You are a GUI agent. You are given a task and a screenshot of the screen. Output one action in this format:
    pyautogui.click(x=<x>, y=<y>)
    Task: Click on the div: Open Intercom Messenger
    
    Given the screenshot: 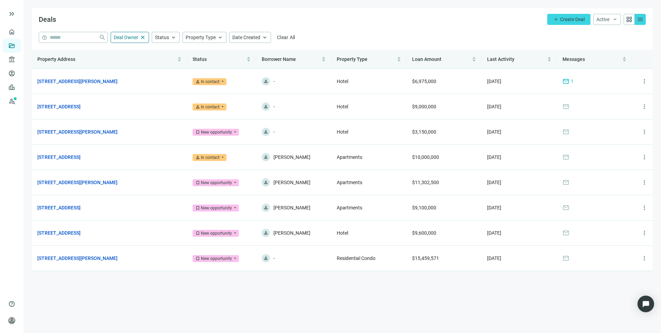 What is the action you would take?
    pyautogui.click(x=646, y=304)
    